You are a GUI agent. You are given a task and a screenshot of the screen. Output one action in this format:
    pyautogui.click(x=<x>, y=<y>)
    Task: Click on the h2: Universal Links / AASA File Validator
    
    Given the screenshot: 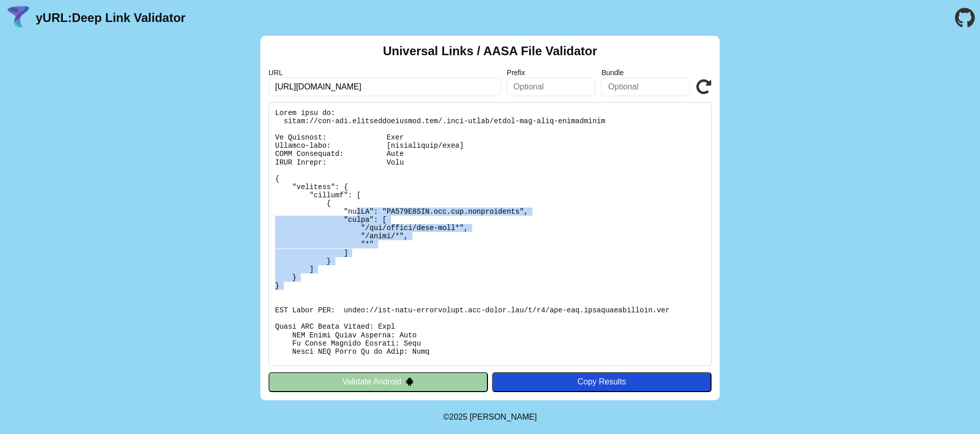 What is the action you would take?
    pyautogui.click(x=490, y=51)
    